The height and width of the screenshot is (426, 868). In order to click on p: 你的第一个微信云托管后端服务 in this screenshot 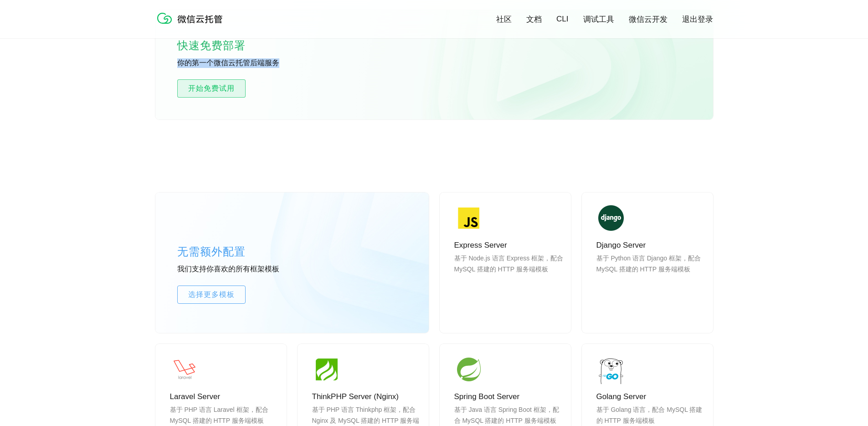, I will do `click(245, 64)`.